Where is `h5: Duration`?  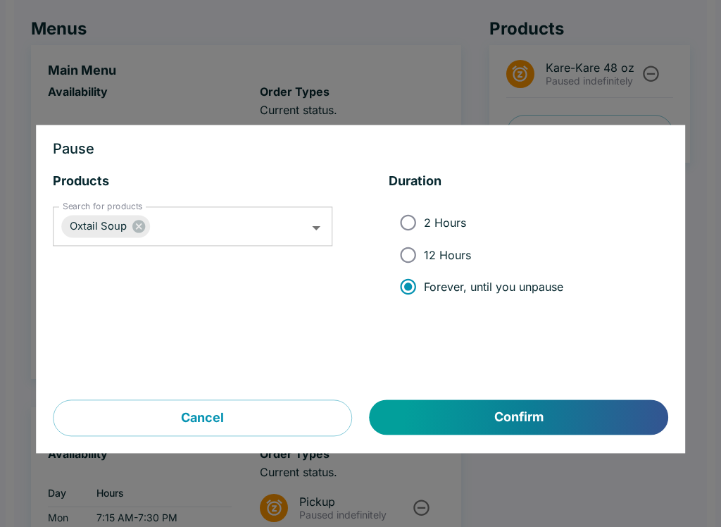 h5: Duration is located at coordinates (528, 182).